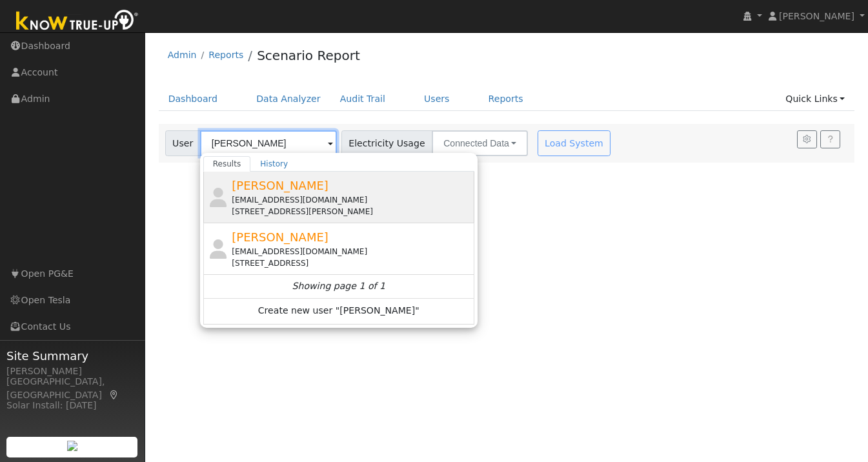  I want to click on a: Admin, so click(182, 55).